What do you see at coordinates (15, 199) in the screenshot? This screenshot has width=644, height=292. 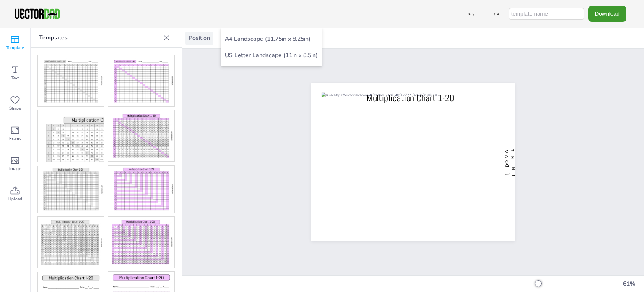 I see `span: Upload` at bounding box center [15, 199].